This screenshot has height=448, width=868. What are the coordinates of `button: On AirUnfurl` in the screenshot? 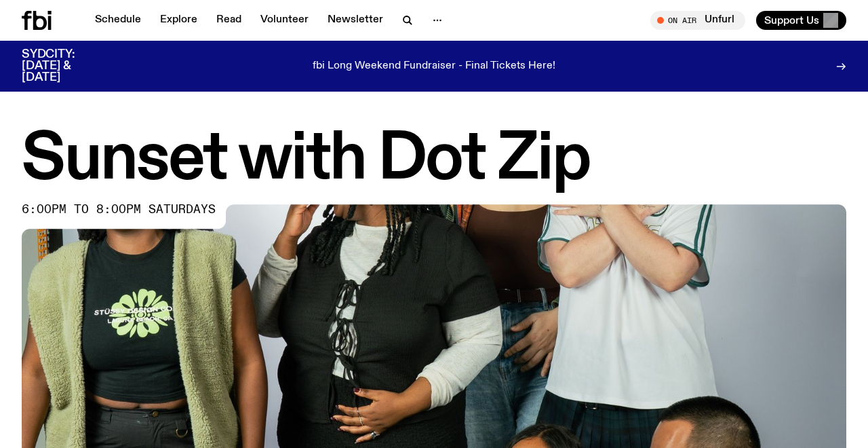 It's located at (698, 21).